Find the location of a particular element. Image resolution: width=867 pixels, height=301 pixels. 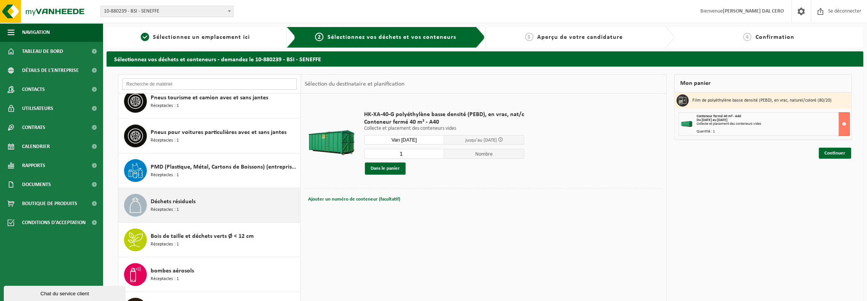

font: Détails de l'entreprise is located at coordinates (50, 70).